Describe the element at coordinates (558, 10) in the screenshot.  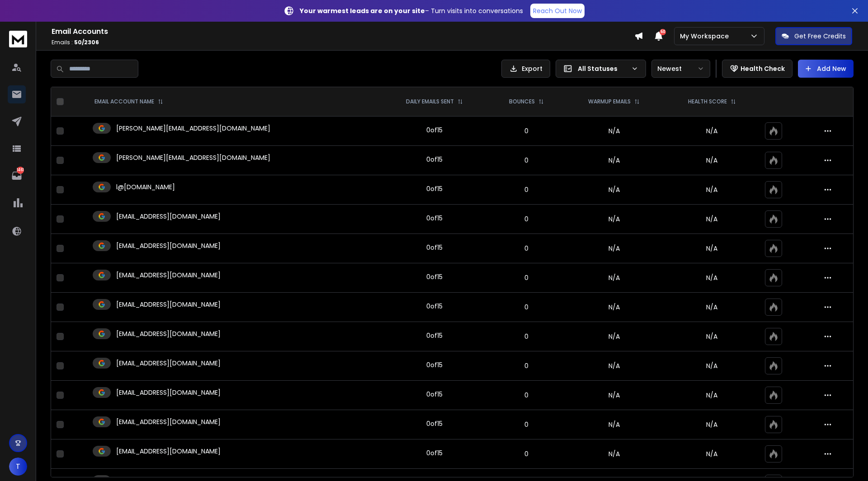
I see `a: Reach Out Now` at that location.